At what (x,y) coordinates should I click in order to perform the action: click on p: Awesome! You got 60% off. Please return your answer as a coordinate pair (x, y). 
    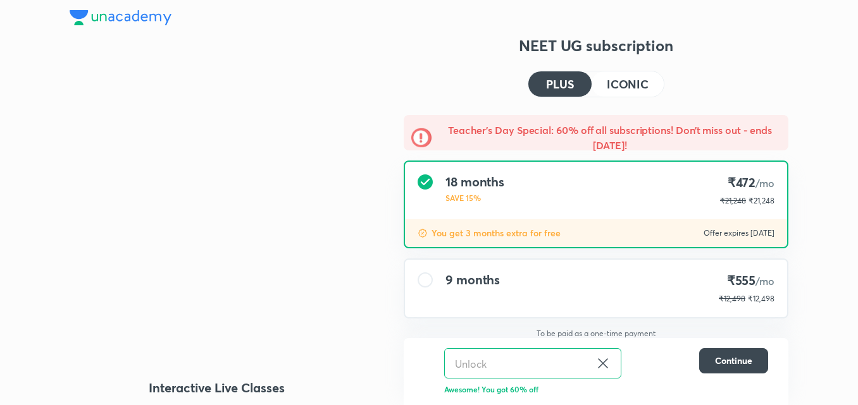
    Looking at the image, I should click on (606, 390).